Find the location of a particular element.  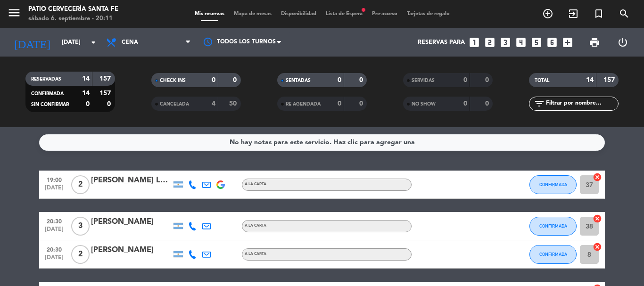

span: Reservas para is located at coordinates (441, 42).